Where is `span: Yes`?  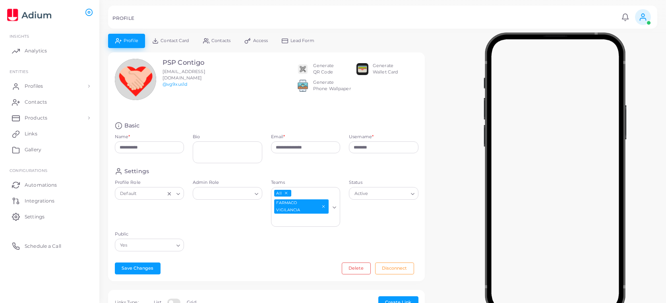 span: Yes is located at coordinates (124, 245).